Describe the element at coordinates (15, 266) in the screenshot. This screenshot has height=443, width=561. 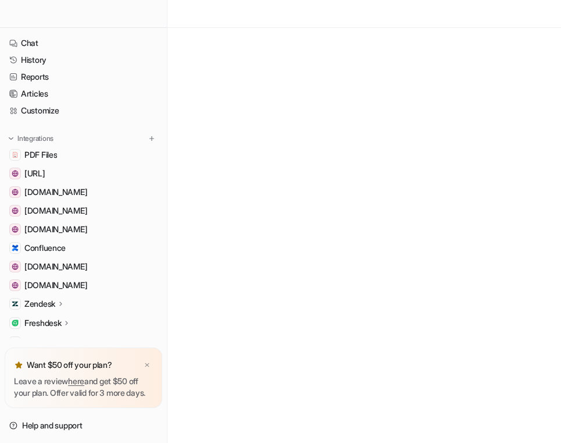
I see `img: nri3pl.com` at that location.